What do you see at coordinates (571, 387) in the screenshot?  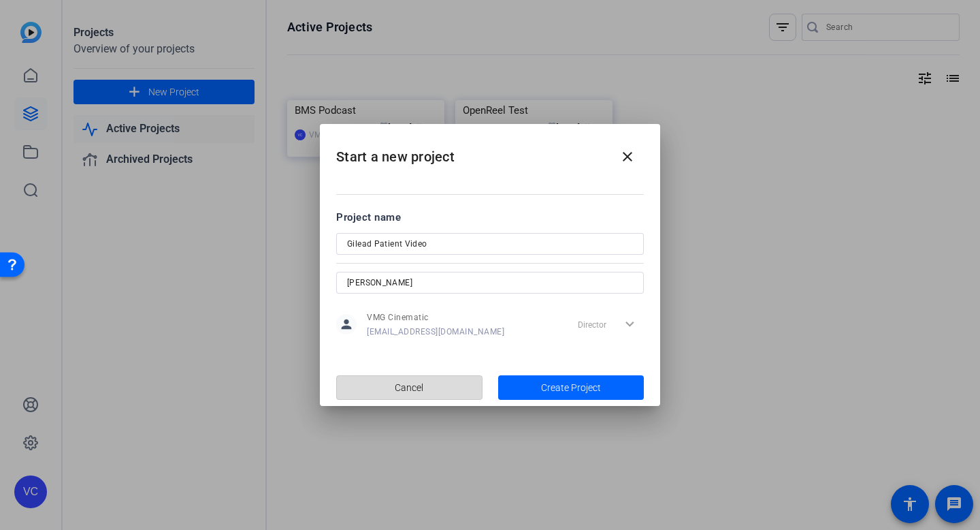 I see `button: Create Project` at bounding box center [571, 387].